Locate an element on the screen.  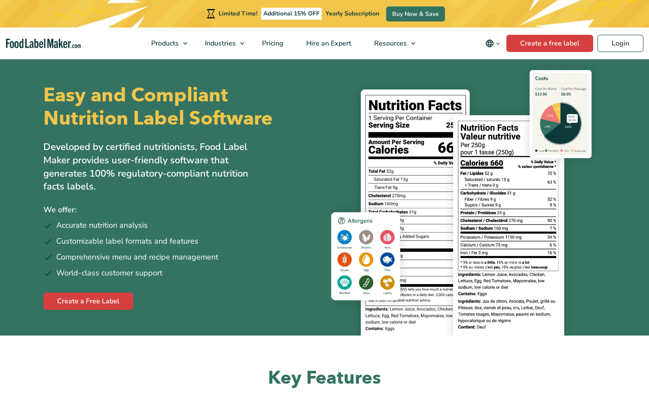
span: Additional 15% OFF is located at coordinates (291, 14).